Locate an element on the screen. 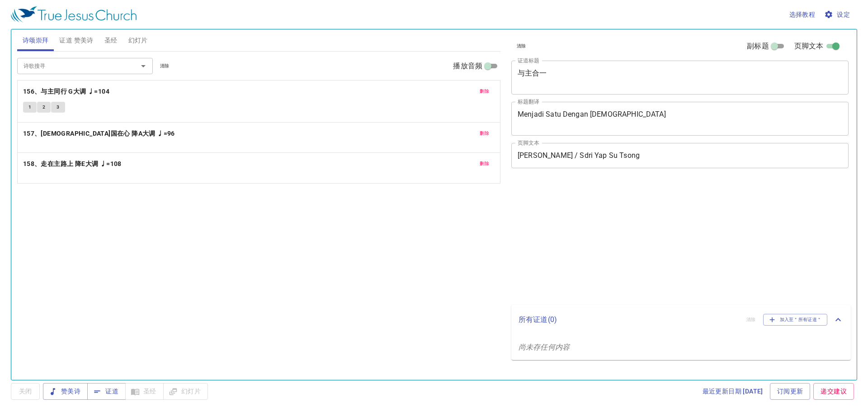  span: 证道 赞美诗 is located at coordinates (76, 40).